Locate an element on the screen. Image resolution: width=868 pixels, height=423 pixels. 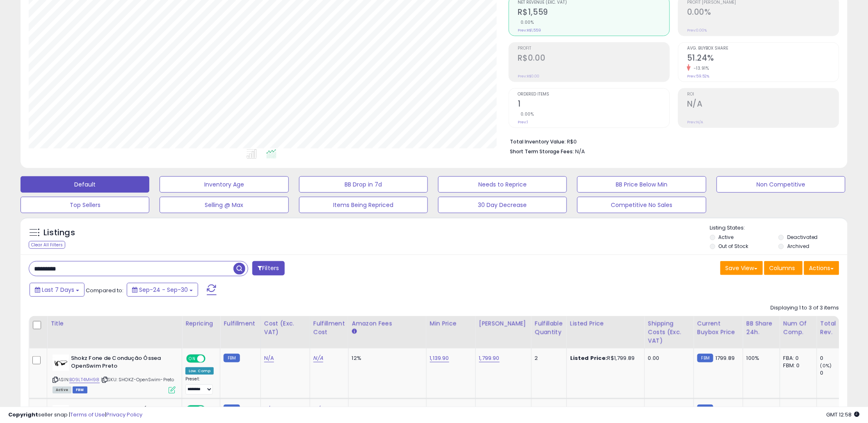
div: 34% is located at coordinates (760, 409).